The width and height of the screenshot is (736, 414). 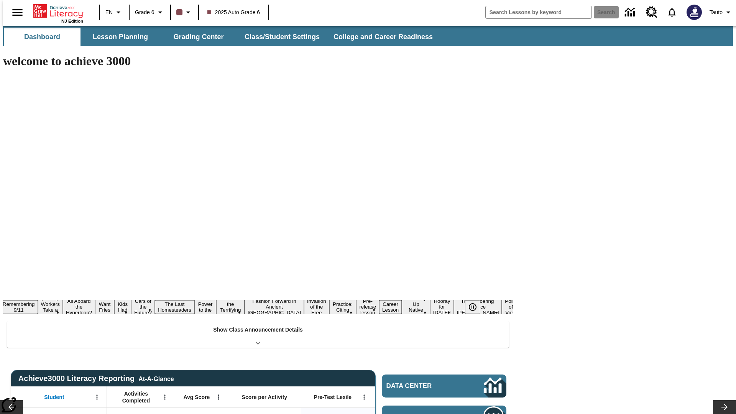 I want to click on button: Grade: Grade 6, Select a grade, so click(x=150, y=12).